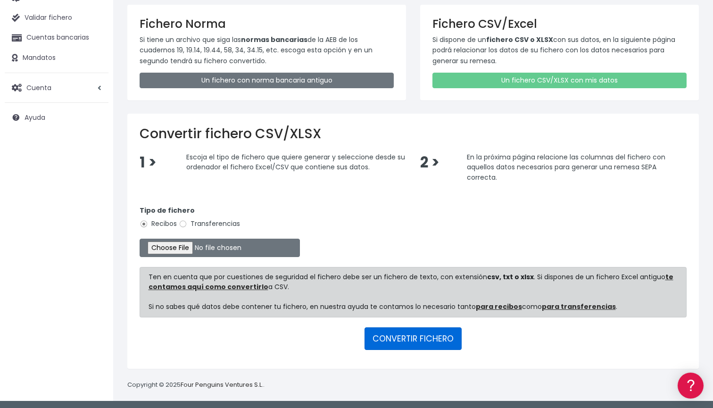 The image size is (713, 408). What do you see at coordinates (413, 134) in the screenshot?
I see `h2: Convertir fichero CSV/XLSX` at bounding box center [413, 134].